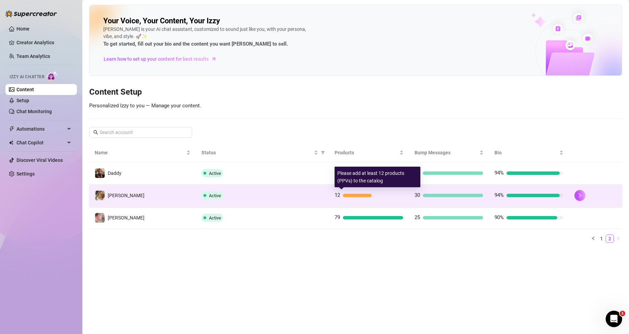 This screenshot has height=334, width=629. What do you see at coordinates (499, 217) in the screenshot?
I see `span: 90%` at bounding box center [499, 217].